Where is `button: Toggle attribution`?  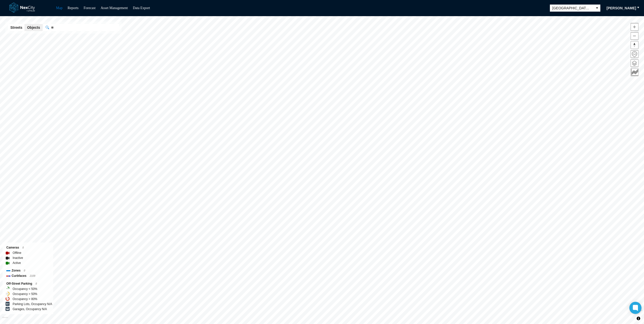
button: Toggle attribution is located at coordinates (638, 318).